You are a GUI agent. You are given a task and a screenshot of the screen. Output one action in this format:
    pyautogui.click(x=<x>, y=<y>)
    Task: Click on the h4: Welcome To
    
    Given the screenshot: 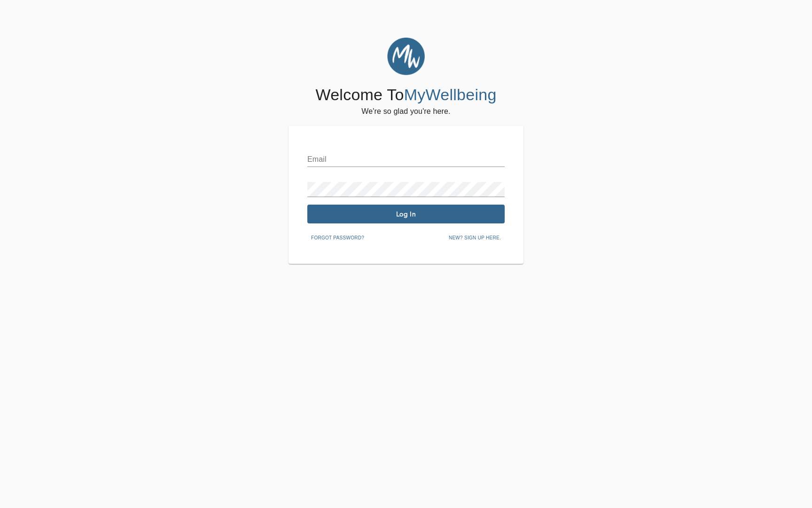 What is the action you would take?
    pyautogui.click(x=406, y=95)
    